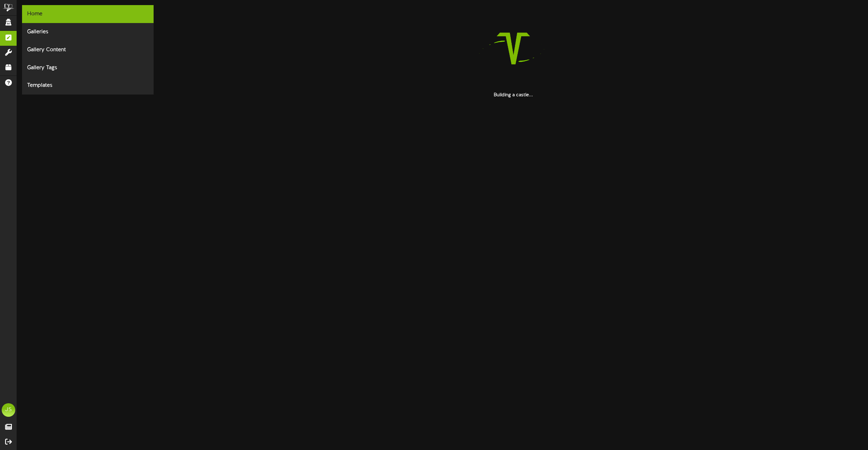 This screenshot has width=868, height=450. I want to click on div: Galleries, so click(88, 32).